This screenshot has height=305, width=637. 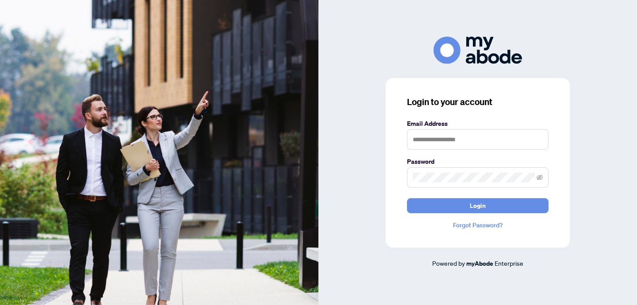 What do you see at coordinates (477, 206) in the screenshot?
I see `button: Login` at bounding box center [477, 206].